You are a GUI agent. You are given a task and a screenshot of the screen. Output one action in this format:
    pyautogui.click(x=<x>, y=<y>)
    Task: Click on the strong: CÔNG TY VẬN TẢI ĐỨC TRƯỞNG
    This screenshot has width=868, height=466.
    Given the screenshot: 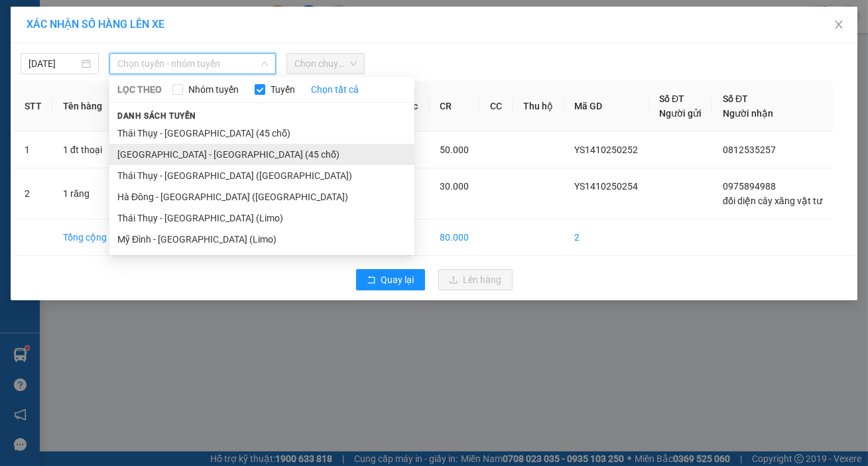 What is the action you would take?
    pyautogui.click(x=99, y=12)
    